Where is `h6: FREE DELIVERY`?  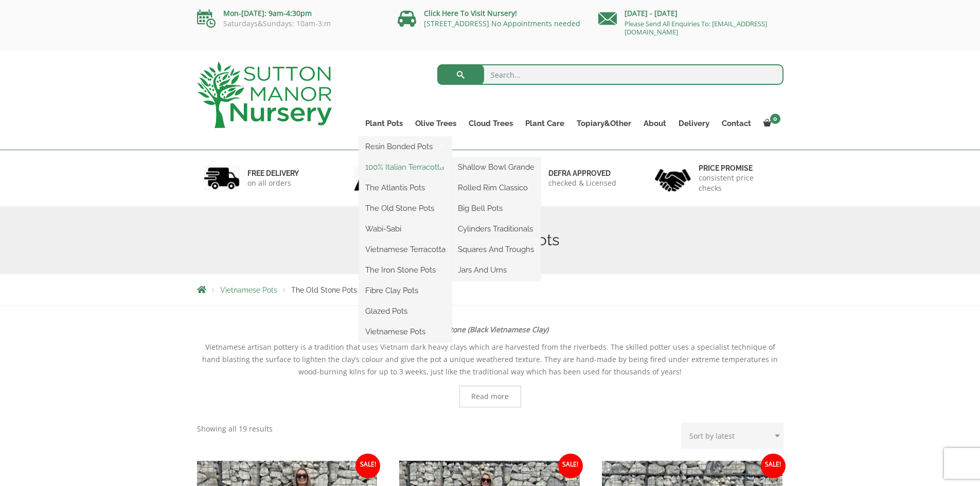
h6: FREE DELIVERY is located at coordinates (273, 174).